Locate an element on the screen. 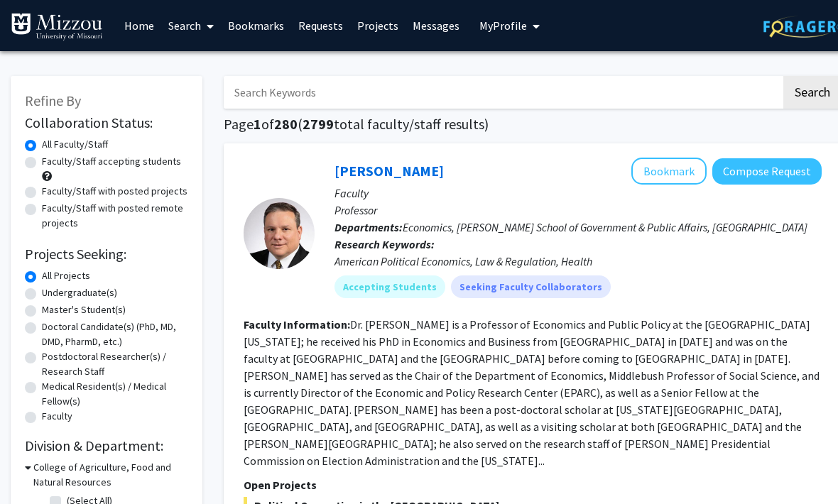 The image size is (838, 504). input: Search Keywords is located at coordinates (502, 93).